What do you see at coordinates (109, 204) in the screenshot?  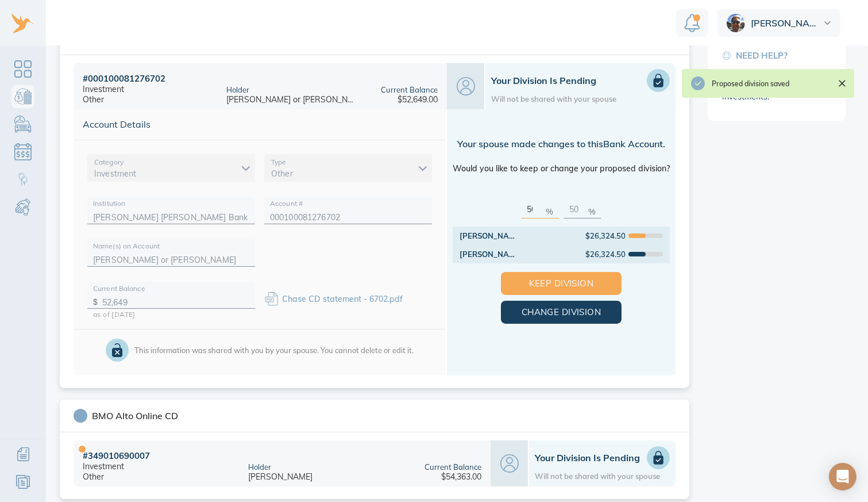 I see `label: Institution` at bounding box center [109, 204].